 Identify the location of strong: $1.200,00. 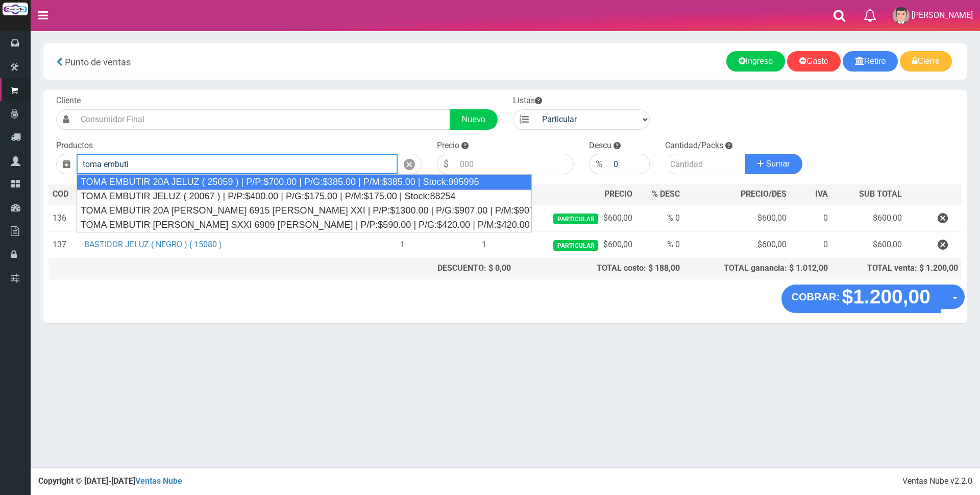
(887, 296).